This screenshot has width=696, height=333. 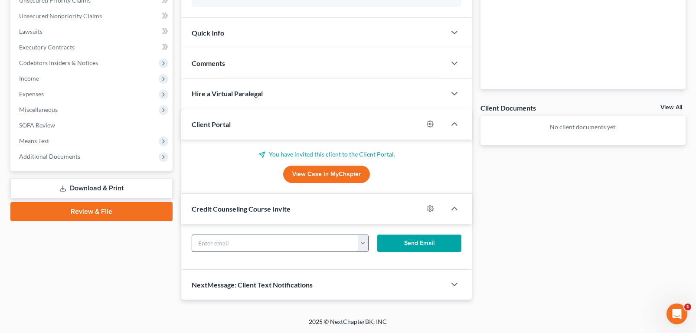 I want to click on span: Comments, so click(x=208, y=63).